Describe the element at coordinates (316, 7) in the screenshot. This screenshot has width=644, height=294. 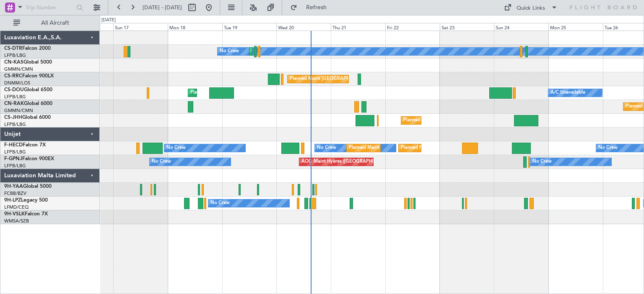
I see `span: Refresh` at that location.